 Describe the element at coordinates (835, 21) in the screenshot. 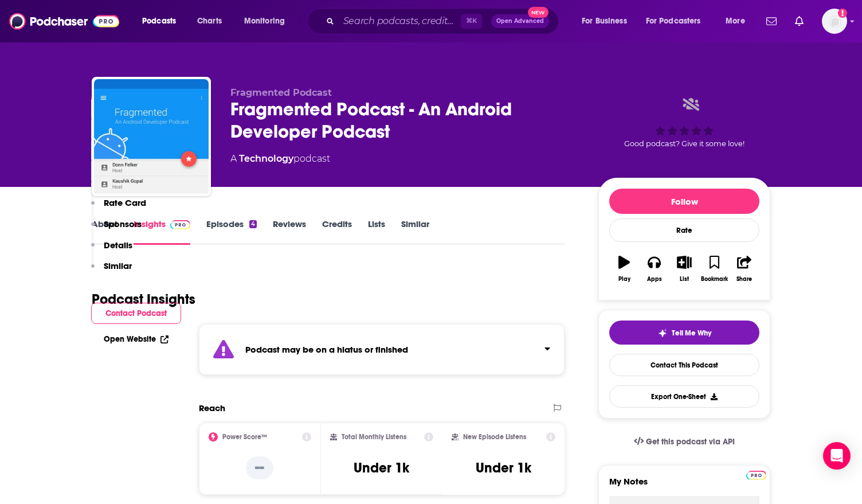

I see `button: Show profile menu` at that location.